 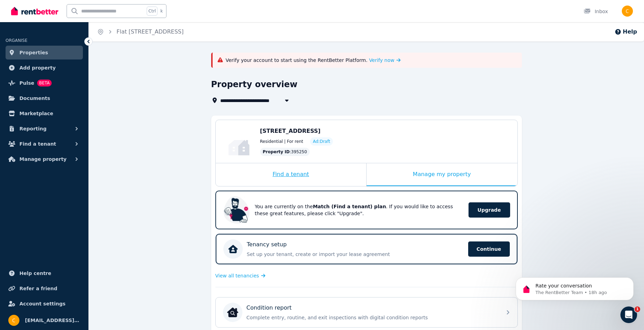 What do you see at coordinates (269, 308) in the screenshot?
I see `p: Condition report` at bounding box center [269, 308].